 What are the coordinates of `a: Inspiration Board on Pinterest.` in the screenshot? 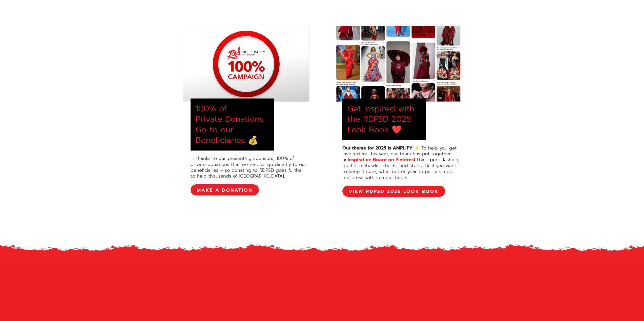 It's located at (381, 160).